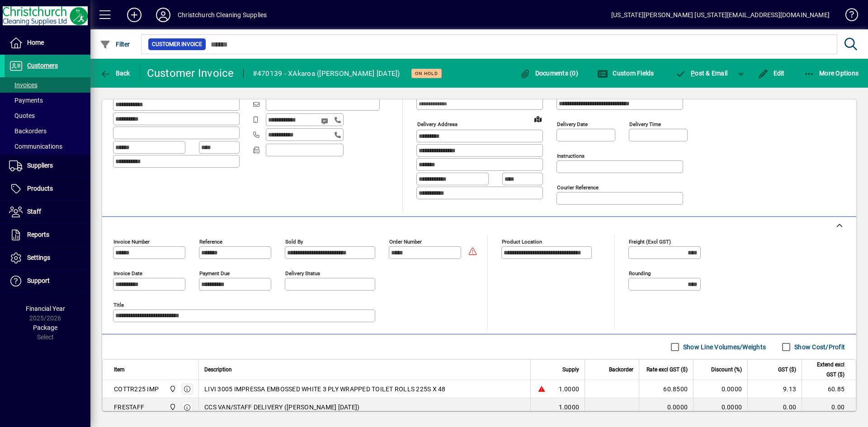 The height and width of the screenshot is (427, 868). What do you see at coordinates (47, 281) in the screenshot?
I see `a: Support` at bounding box center [47, 281].